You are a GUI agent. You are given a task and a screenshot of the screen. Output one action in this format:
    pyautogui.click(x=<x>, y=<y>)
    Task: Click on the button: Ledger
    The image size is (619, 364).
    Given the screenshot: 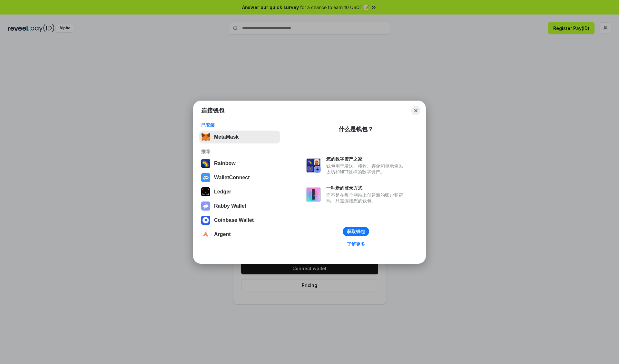 What is the action you would take?
    pyautogui.click(x=240, y=192)
    